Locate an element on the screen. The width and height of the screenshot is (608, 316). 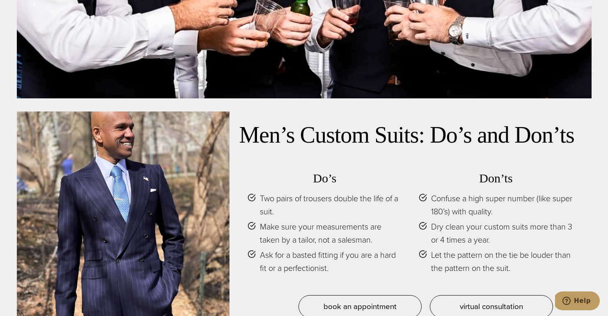
span: Two pairs of trousers double the life of a suit. is located at coordinates (331, 205).